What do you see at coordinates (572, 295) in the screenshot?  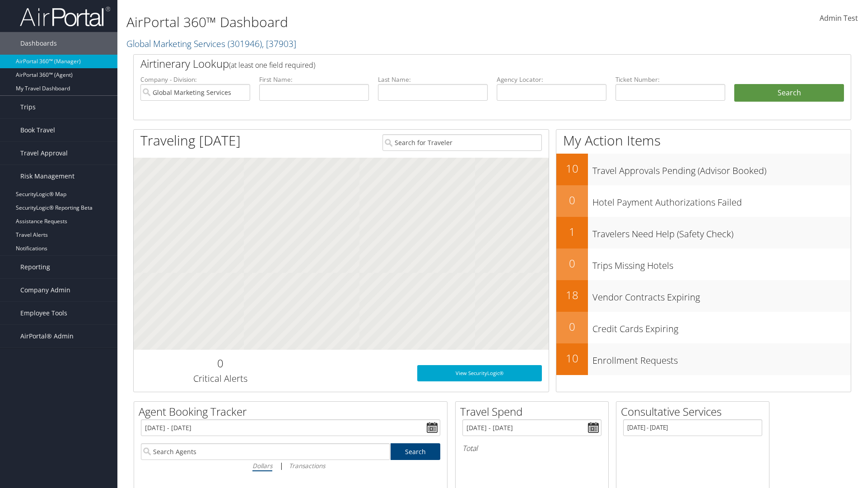 I see `h2: 18` at bounding box center [572, 295].